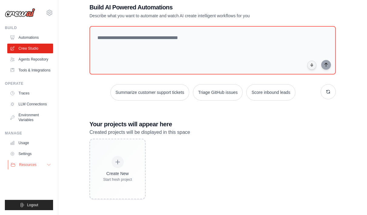 The width and height of the screenshot is (367, 215). What do you see at coordinates (28, 165) in the screenshot?
I see `span: Resources` at bounding box center [28, 165].